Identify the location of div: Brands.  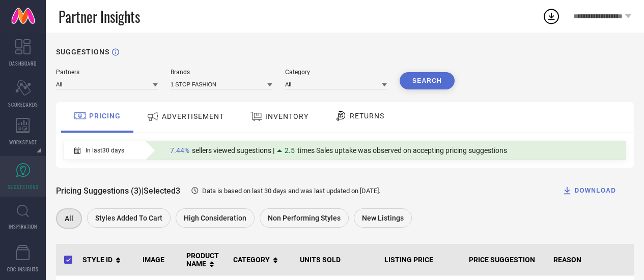
(222, 72).